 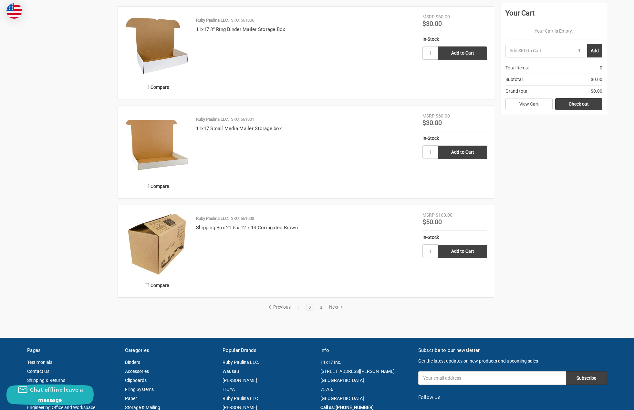 What do you see at coordinates (142, 408) in the screenshot?
I see `a: Storage & Mailing` at bounding box center [142, 408].